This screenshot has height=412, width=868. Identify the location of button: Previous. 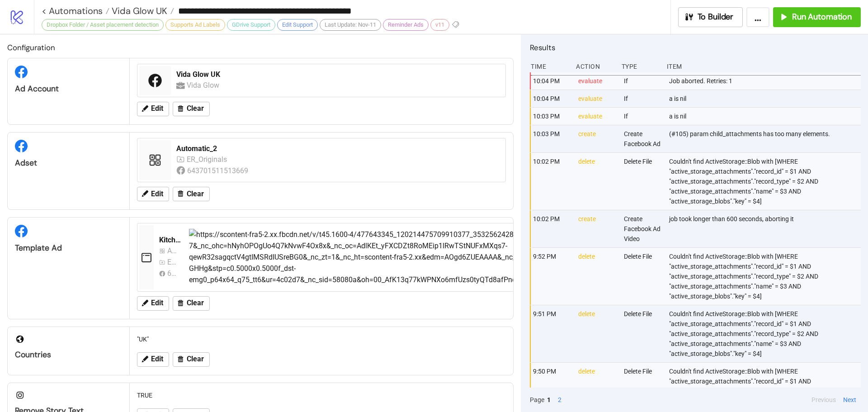
(824, 400).